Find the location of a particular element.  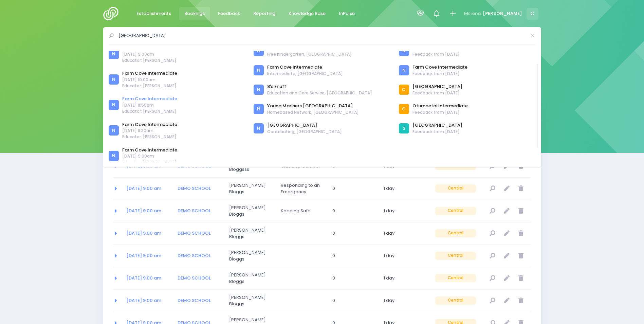

div: C is located at coordinates (404, 90).